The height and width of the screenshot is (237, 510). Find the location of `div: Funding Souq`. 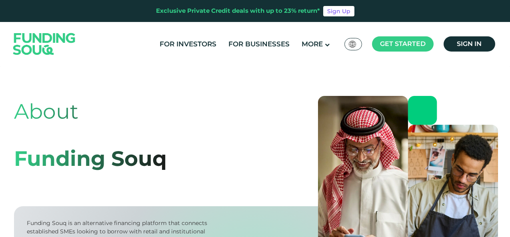

div: Funding Souq is located at coordinates (90, 159).